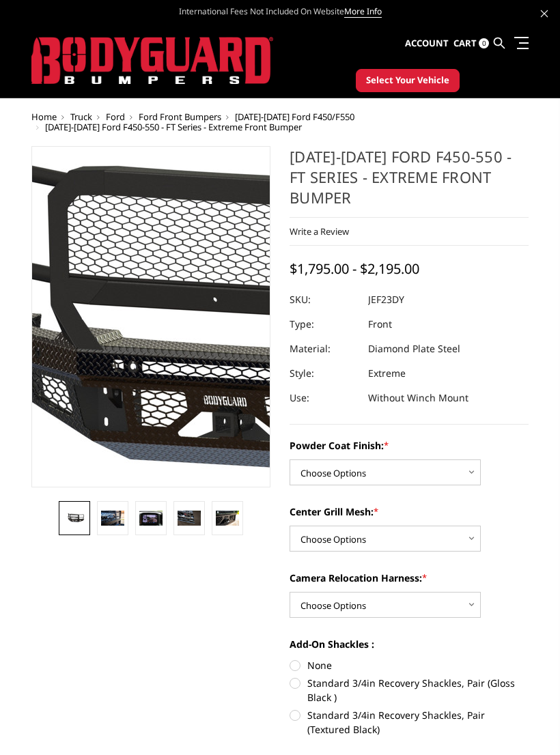  I want to click on label: None, so click(409, 665).